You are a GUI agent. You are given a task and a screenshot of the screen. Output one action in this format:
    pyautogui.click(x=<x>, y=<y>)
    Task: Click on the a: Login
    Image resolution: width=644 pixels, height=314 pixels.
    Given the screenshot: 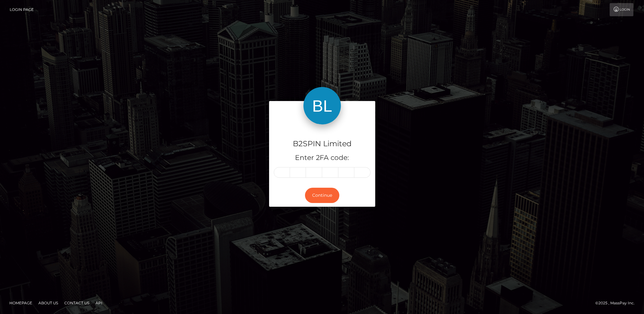 What is the action you would take?
    pyautogui.click(x=622, y=10)
    